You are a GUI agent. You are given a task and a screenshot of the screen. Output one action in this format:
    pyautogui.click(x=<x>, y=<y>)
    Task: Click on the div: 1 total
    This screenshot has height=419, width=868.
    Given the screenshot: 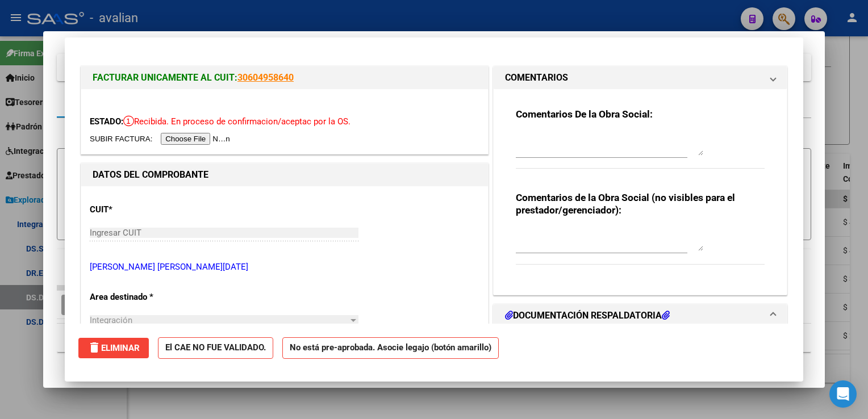 What is the action you would take?
    pyautogui.click(x=433, y=338)
    